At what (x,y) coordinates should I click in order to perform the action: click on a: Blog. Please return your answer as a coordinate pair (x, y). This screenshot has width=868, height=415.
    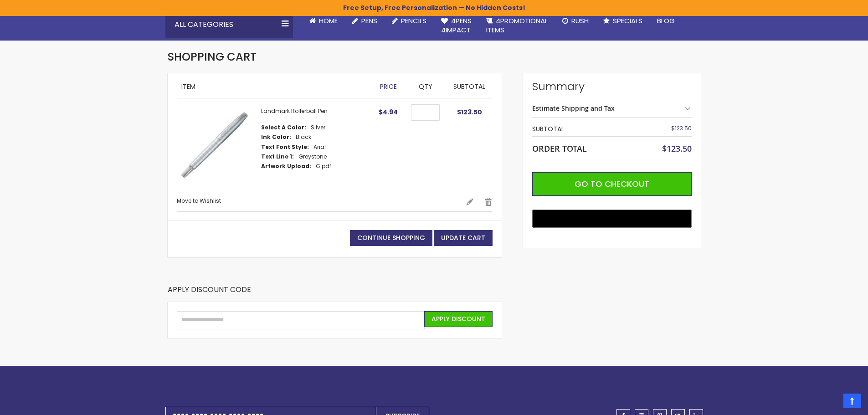
    Looking at the image, I should click on (666, 21).